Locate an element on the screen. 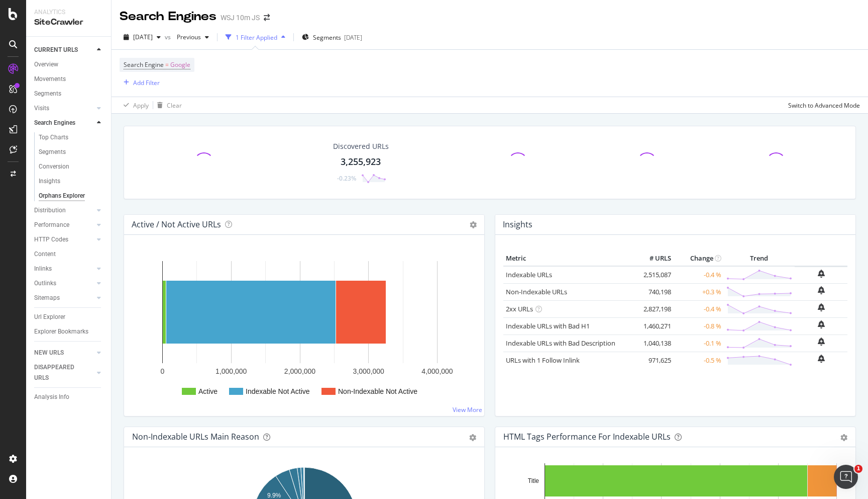 The width and height of the screenshot is (868, 499). div: Orphans Explorer is located at coordinates (61, 195).